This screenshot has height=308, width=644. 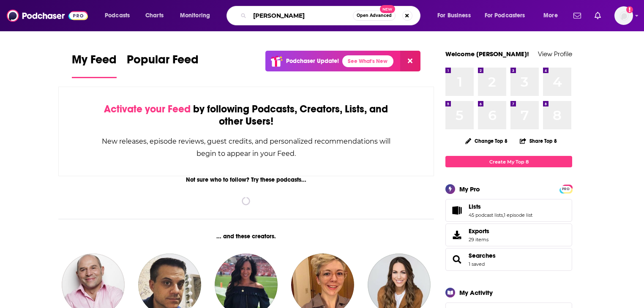 What do you see at coordinates (505, 16) in the screenshot?
I see `span: For Podcasters` at bounding box center [505, 16].